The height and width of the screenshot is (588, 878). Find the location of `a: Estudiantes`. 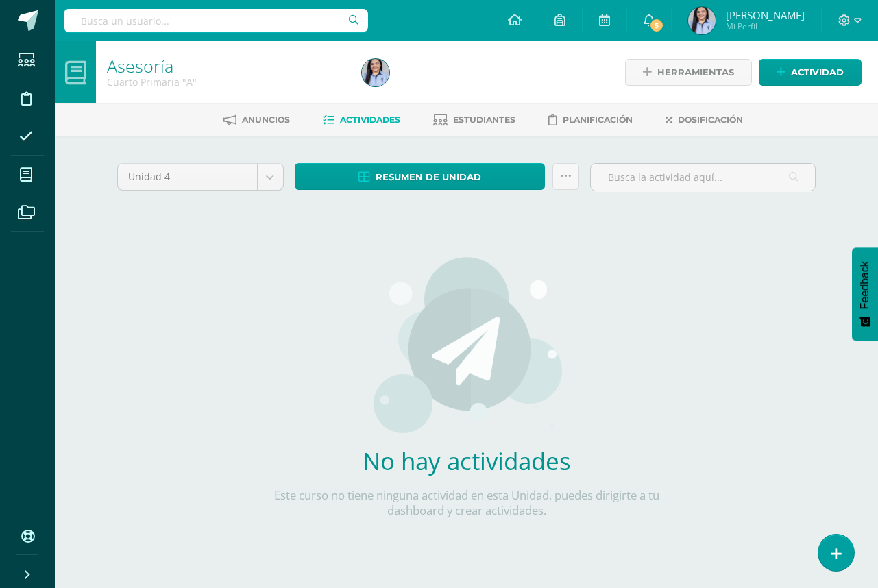

a: Estudiantes is located at coordinates (475, 120).